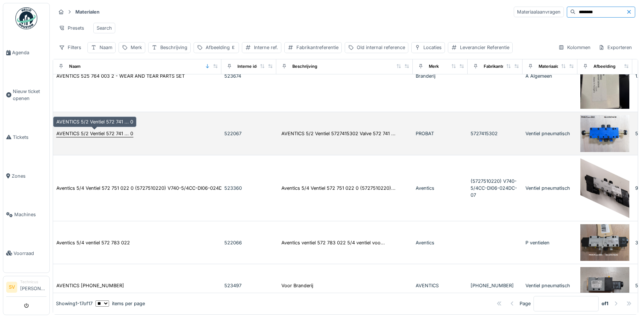 Image resolution: width=644 pixels, height=318 pixels. I want to click on a: Zones, so click(26, 176).